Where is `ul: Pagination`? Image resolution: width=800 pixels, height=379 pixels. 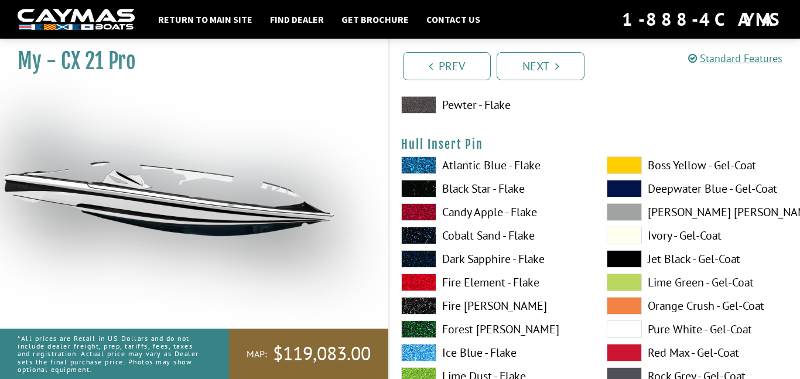
ul: Pagination is located at coordinates (600, 65).